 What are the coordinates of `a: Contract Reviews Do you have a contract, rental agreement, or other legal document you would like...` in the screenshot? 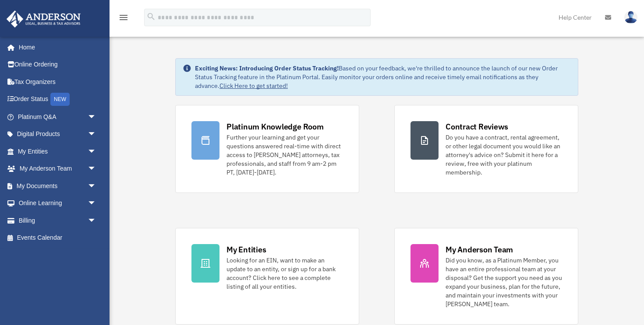 It's located at (486, 149).